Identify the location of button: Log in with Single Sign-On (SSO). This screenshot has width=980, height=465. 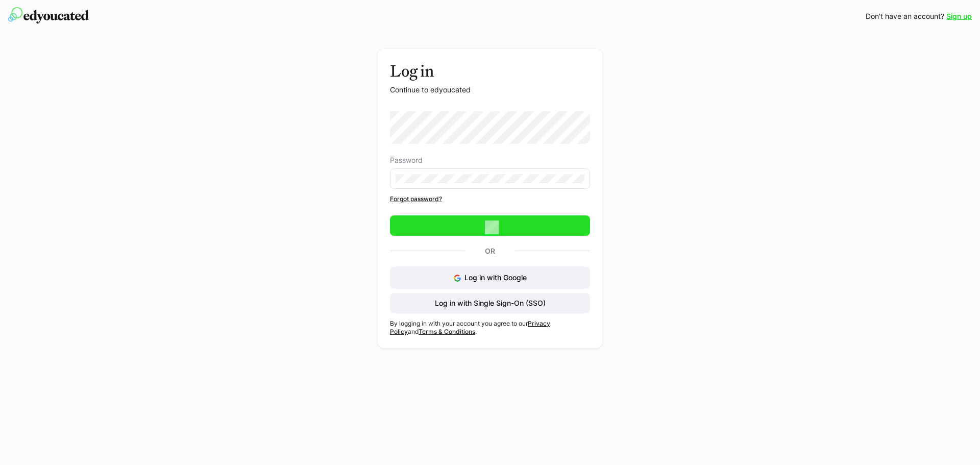
(490, 303).